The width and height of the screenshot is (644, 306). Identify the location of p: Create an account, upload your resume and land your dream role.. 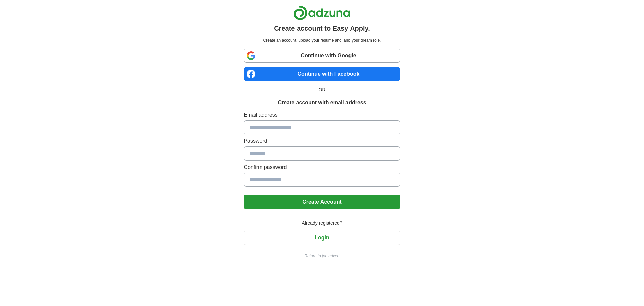
(322, 40).